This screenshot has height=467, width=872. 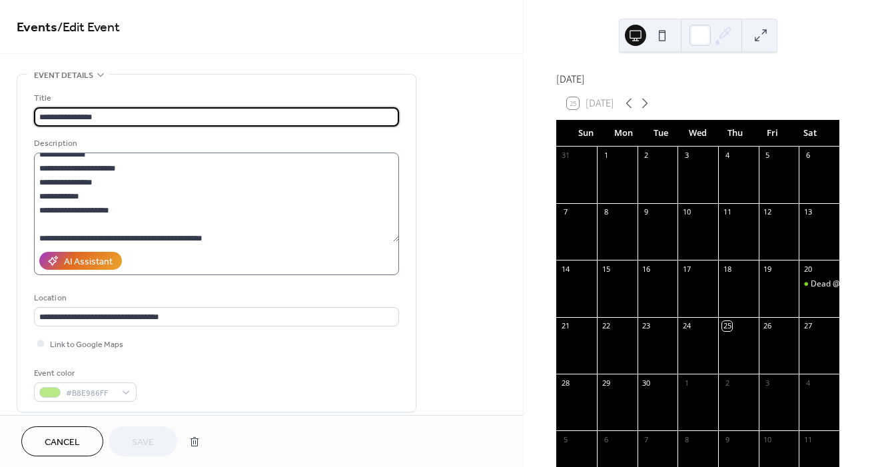 What do you see at coordinates (810, 133) in the screenshot?
I see `div: Sat` at bounding box center [810, 133].